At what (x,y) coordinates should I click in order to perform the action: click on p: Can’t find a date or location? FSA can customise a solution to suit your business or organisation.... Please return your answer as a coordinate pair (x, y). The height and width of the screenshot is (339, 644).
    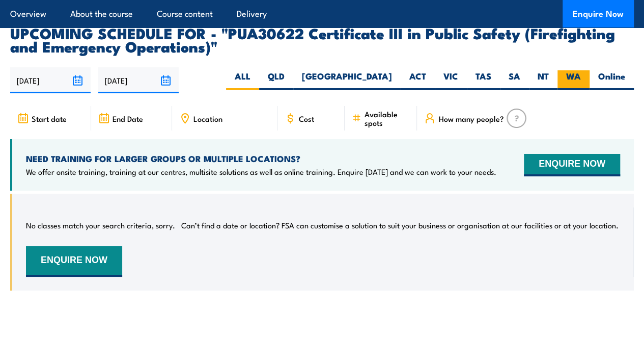
    Looking at the image, I should click on (400, 225).